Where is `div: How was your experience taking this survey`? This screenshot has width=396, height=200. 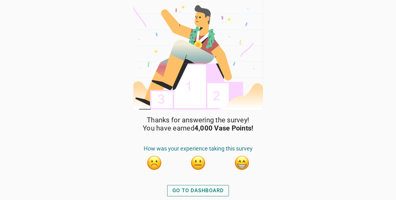
div: How was your experience taking this survey is located at coordinates (198, 150).